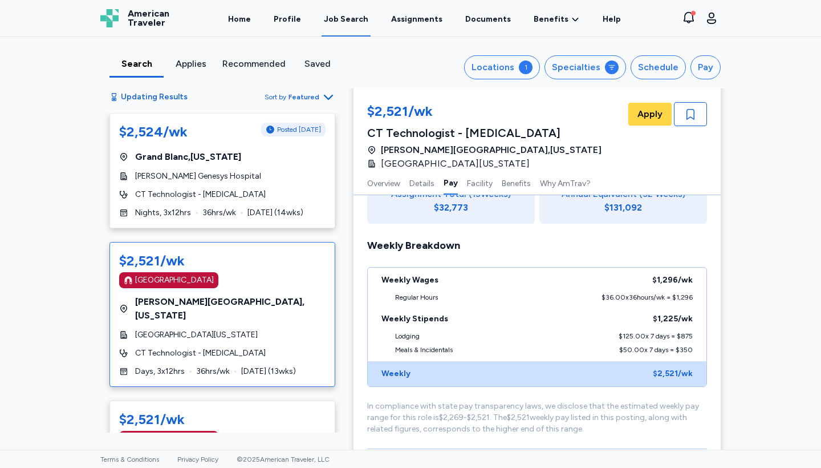 The image size is (821, 468). Describe the element at coordinates (191, 64) in the screenshot. I see `div: Applies` at that location.